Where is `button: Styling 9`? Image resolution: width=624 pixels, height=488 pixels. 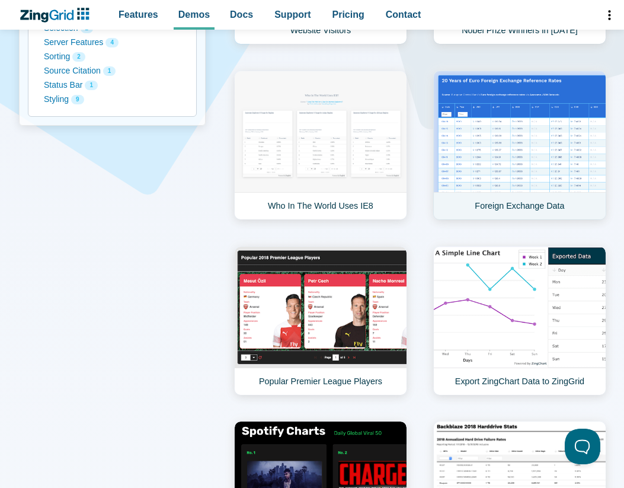 button: Styling 9 is located at coordinates (112, 100).